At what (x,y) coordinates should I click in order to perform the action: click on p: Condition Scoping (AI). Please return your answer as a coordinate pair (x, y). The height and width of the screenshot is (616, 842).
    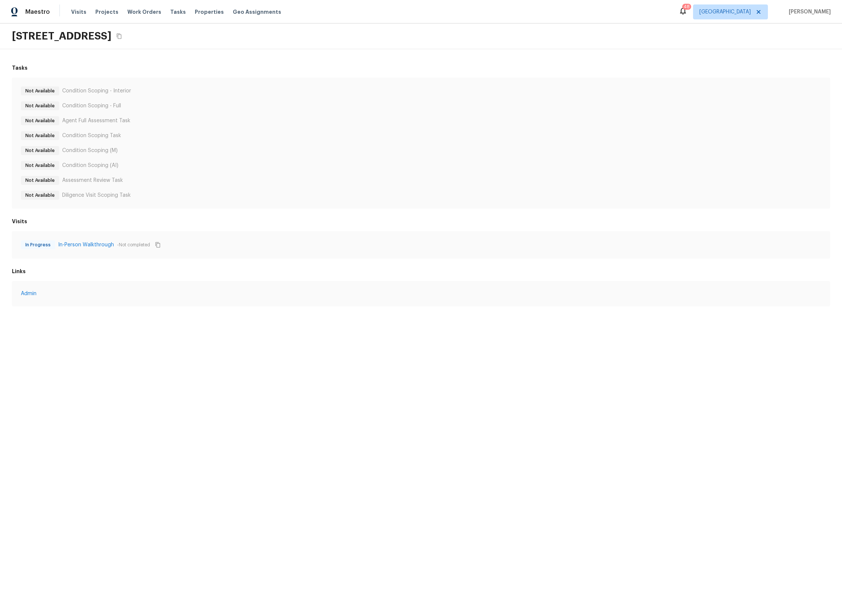
    Looking at the image, I should click on (90, 166).